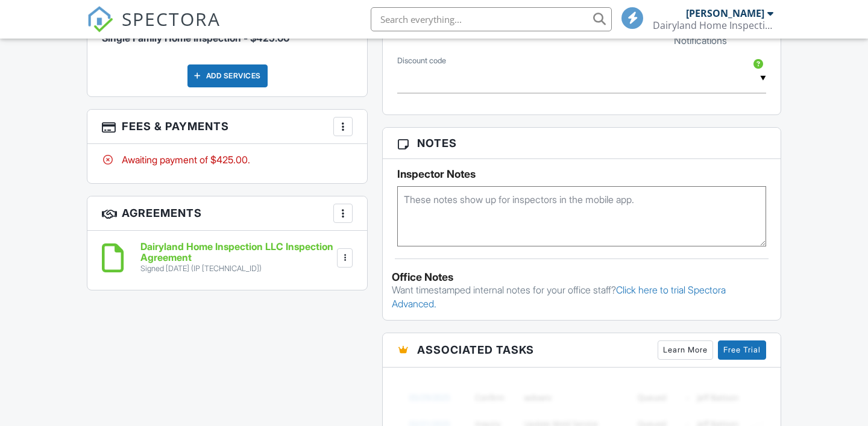 This screenshot has height=426, width=868. I want to click on div: Awaiting payment of $425.00., so click(227, 160).